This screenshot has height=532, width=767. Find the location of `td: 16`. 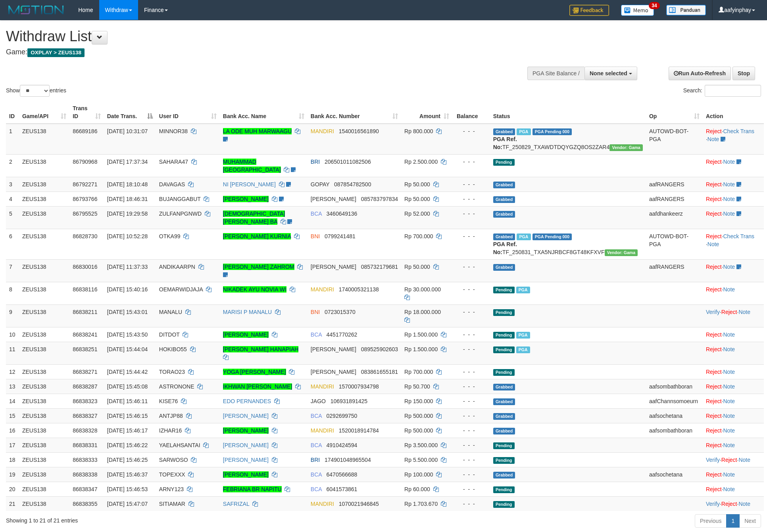

td: 16 is located at coordinates (12, 430).